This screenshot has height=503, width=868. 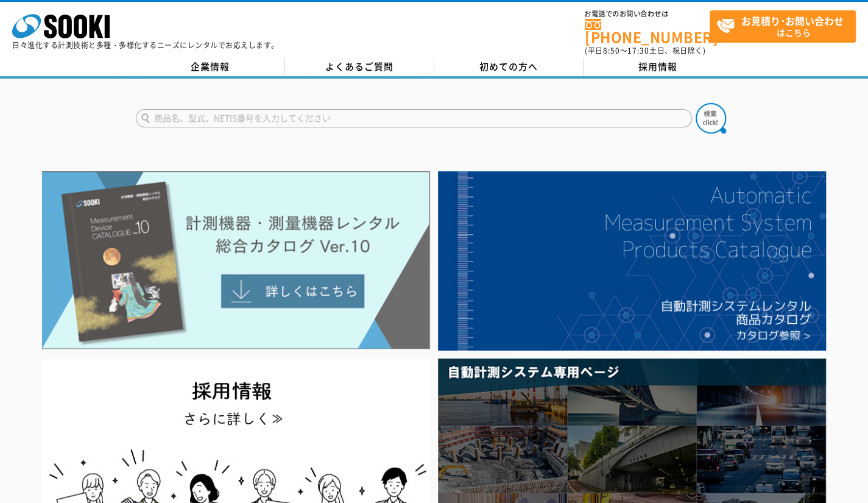 I want to click on a: 採用情報, so click(x=658, y=67).